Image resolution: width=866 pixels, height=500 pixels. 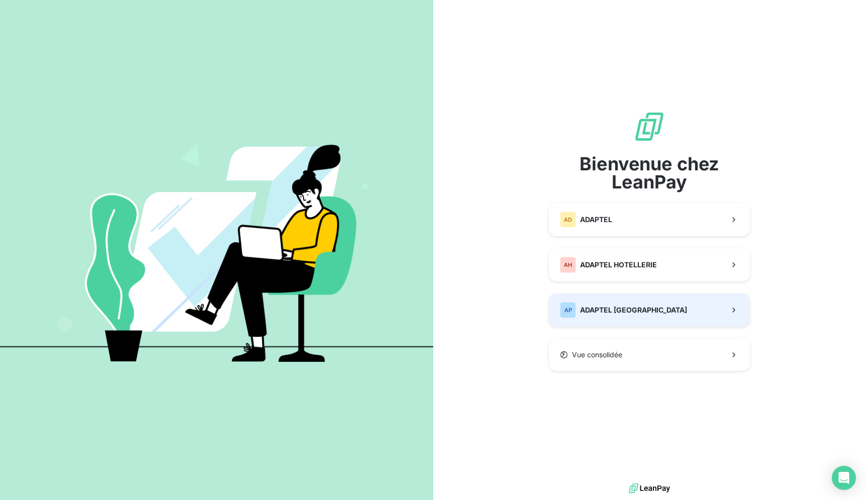 I want to click on img: logo sigle, so click(x=650, y=127).